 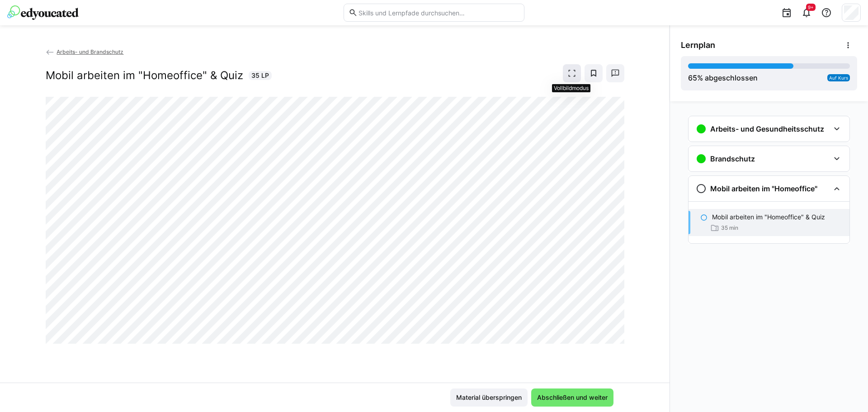 I want to click on button: Abschließen und weiter, so click(x=573, y=398).